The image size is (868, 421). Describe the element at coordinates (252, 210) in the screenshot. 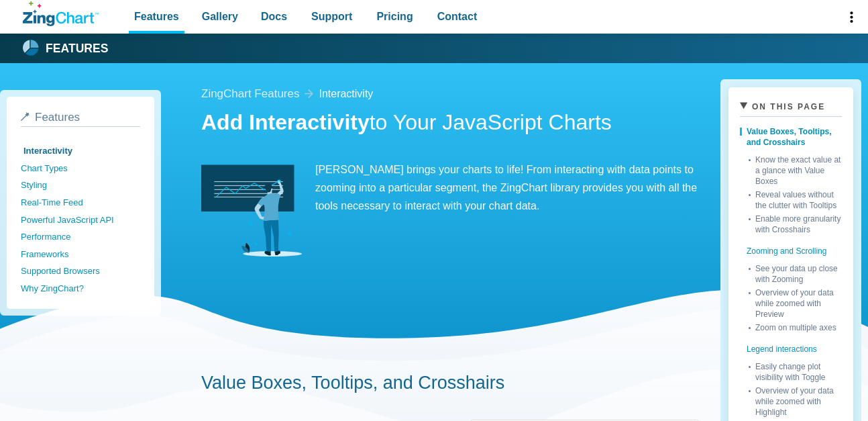

I see `img: Interactivity Image` at that location.